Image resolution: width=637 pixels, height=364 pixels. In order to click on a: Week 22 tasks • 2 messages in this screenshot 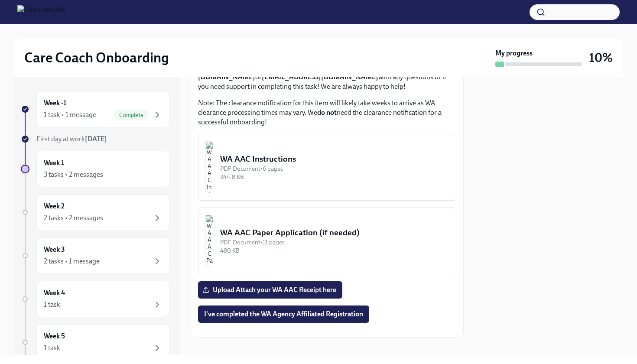, I will do `click(95, 212)`.